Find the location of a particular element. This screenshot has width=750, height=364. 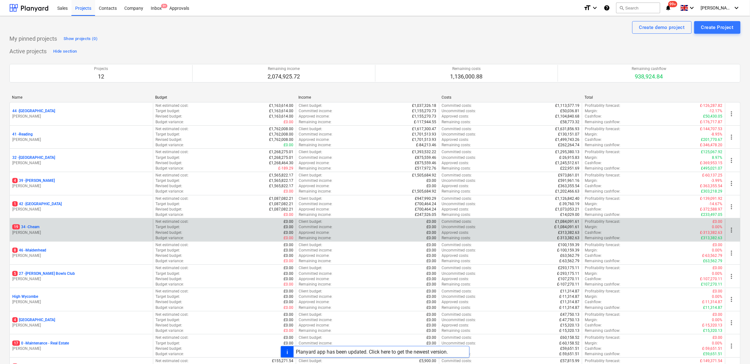

p: Revised budget : is located at coordinates (169, 255).